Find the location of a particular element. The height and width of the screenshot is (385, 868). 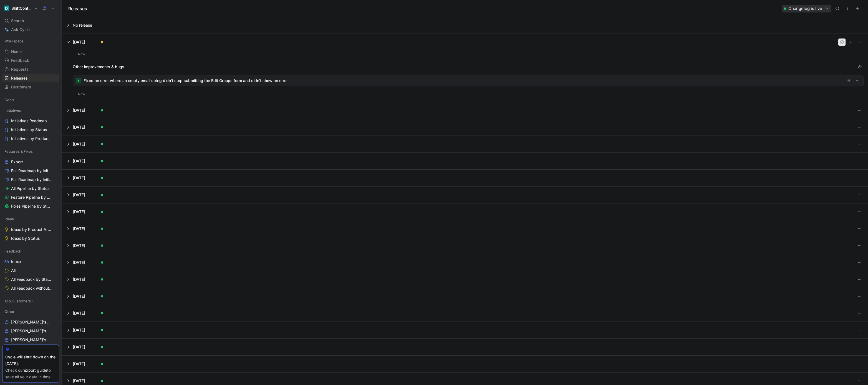

span: Initiatives by Product Area is located at coordinates (32, 138).